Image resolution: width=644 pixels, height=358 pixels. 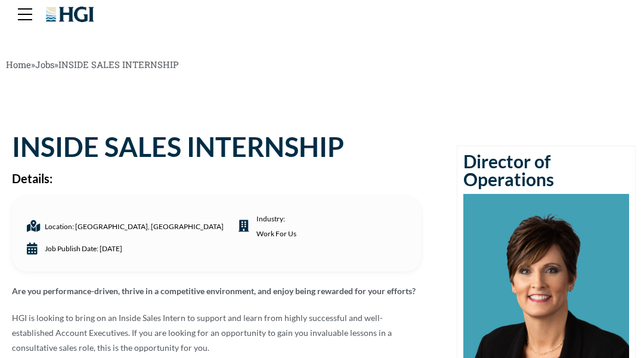 What do you see at coordinates (45, 64) in the screenshot?
I see `a: Jobs` at bounding box center [45, 64].